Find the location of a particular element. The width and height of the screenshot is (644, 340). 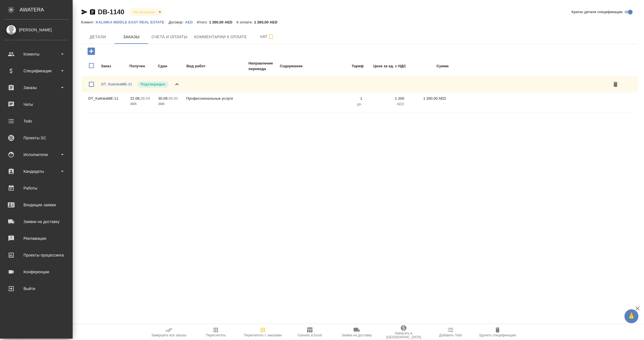

p: 1 is located at coordinates (344, 98).